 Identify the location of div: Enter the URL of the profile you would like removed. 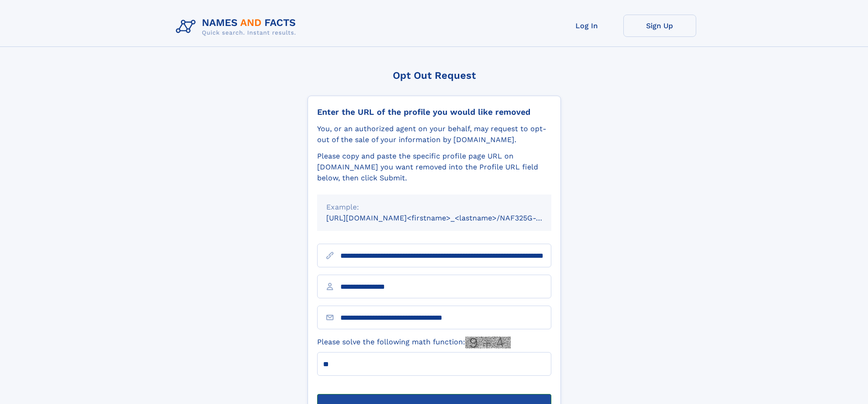
(434, 112).